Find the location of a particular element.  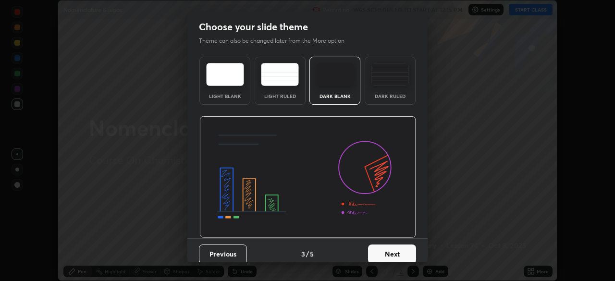

div: Dark Ruled is located at coordinates (390, 96).